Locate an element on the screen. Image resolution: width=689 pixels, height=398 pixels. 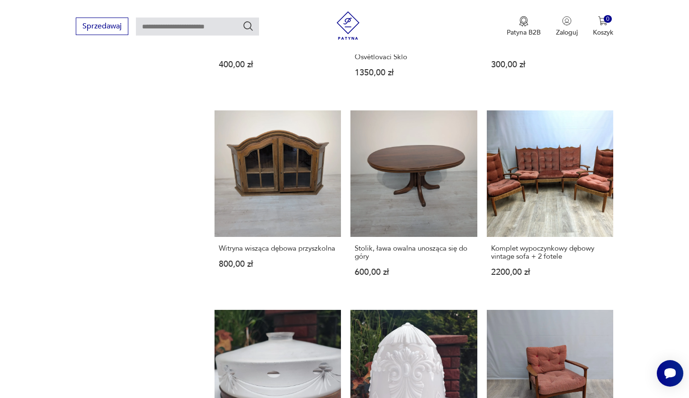
p: 300,00 zł is located at coordinates (549, 64).